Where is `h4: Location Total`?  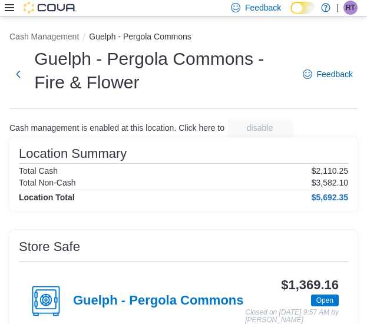 h4: Location Total is located at coordinates (47, 197).